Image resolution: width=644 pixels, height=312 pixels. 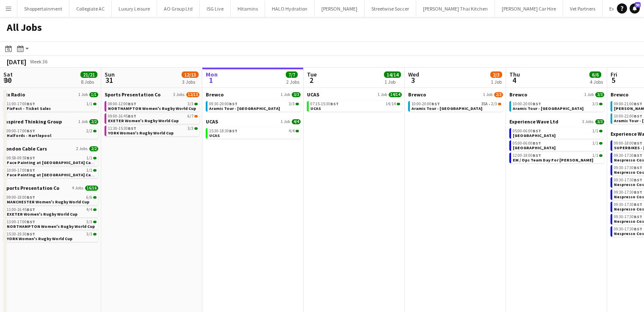 I want to click on span: 10:00-17:00, so click(x=21, y=171).